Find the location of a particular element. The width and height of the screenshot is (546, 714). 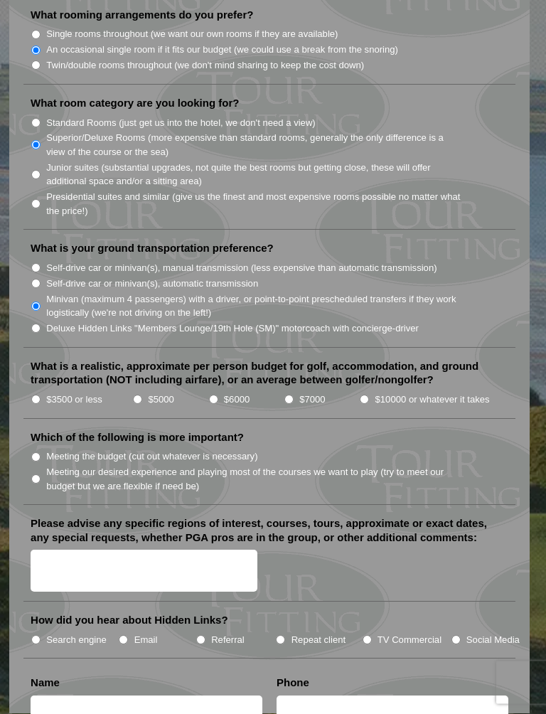

label: Single rooms throughout (we want our own rooms if they are available) is located at coordinates (192, 35).